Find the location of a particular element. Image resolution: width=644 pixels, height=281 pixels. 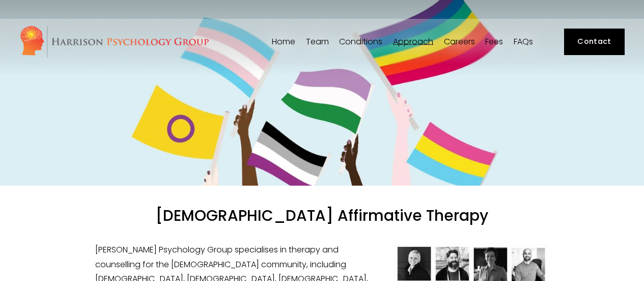

span: Approach is located at coordinates (412, 42).